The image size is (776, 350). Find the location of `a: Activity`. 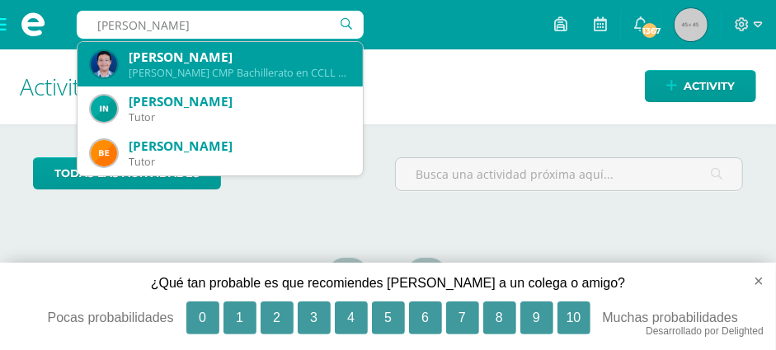

a: Activity is located at coordinates (700, 86).